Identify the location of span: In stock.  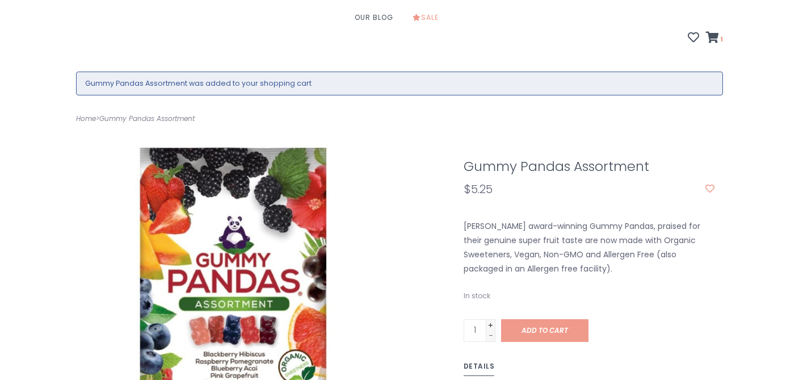
(477, 295).